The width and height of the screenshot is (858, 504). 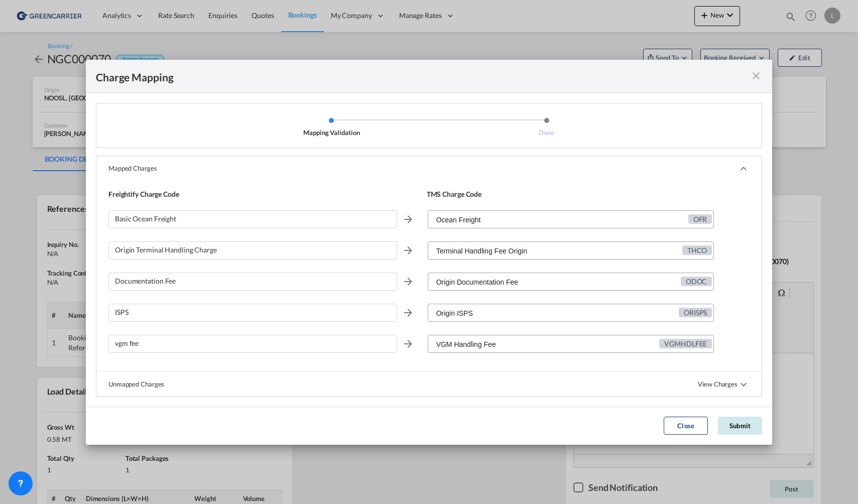 What do you see at coordinates (571, 283) in the screenshot?
I see `md-input-container: Origin Documentation Fee` at bounding box center [571, 283].